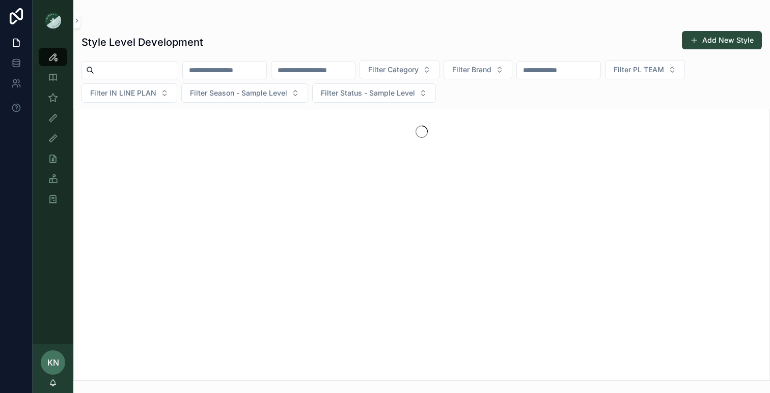 The image size is (770, 393). What do you see at coordinates (142, 42) in the screenshot?
I see `h1: Style Level Development` at bounding box center [142, 42].